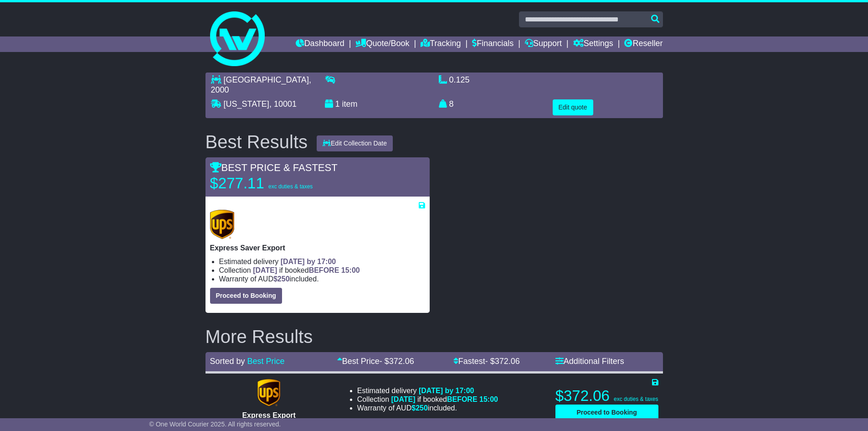  Describe the element at coordinates (452, 104) in the screenshot. I see `span: 8` at that location.